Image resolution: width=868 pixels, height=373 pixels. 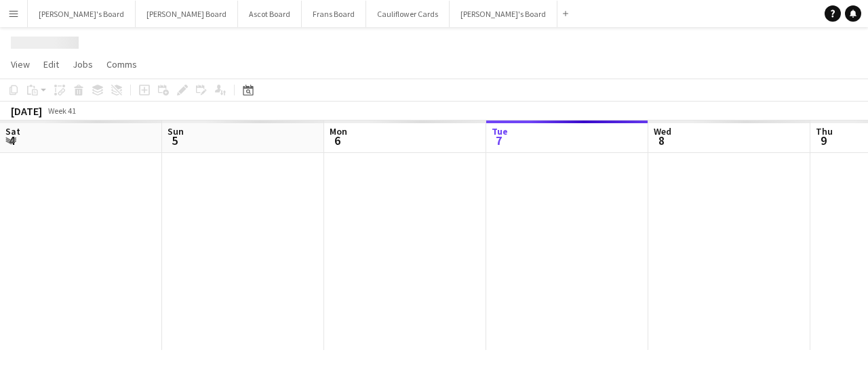 What do you see at coordinates (21, 64) in the screenshot?
I see `span: View` at bounding box center [21, 64].